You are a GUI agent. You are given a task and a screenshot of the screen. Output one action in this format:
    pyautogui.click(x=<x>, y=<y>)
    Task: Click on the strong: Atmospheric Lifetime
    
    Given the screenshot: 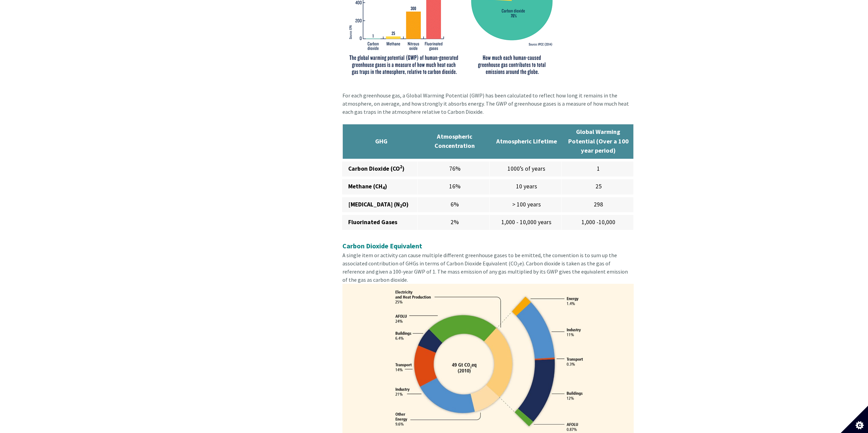 What is the action you would take?
    pyautogui.click(x=526, y=141)
    